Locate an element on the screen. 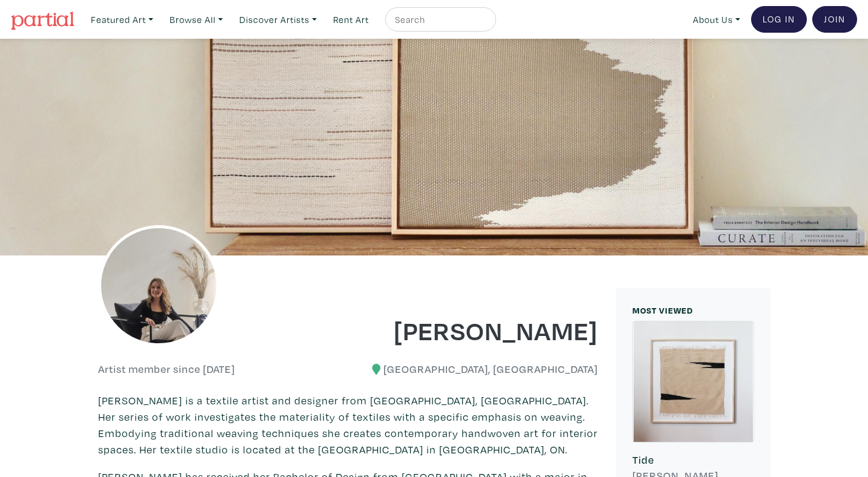  small: MOST VIEWED is located at coordinates (662, 310).